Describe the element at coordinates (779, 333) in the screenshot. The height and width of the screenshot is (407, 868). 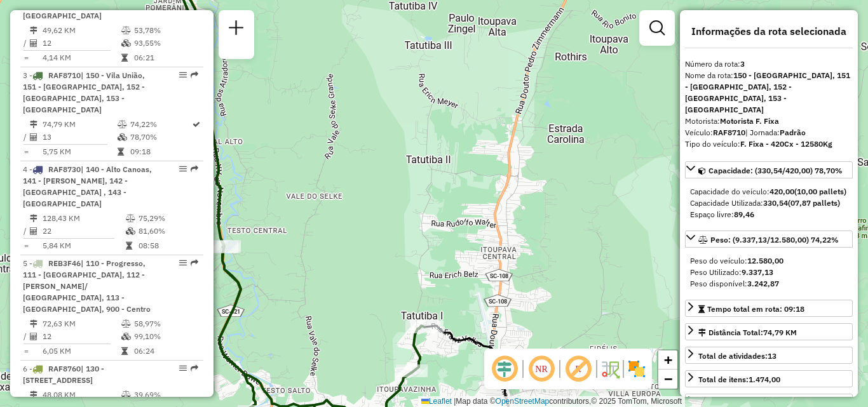
I see `span: 74,79 KM` at that location.